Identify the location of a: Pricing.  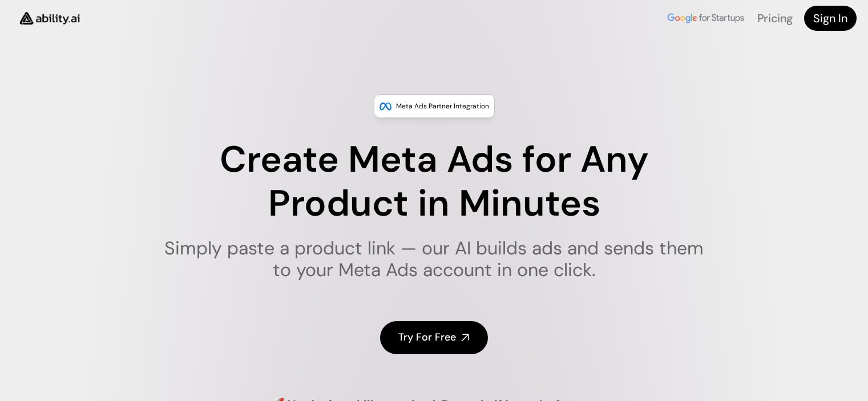
(775, 18).